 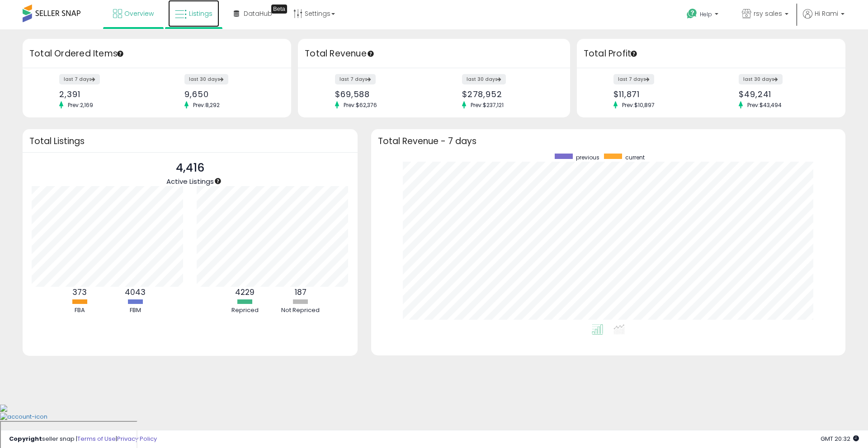 I want to click on div: 2,391, so click(x=104, y=94).